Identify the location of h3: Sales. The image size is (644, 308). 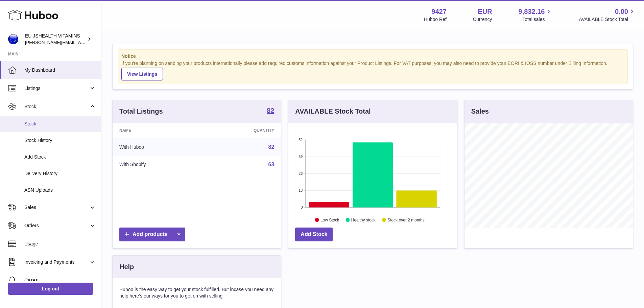
(480, 112).